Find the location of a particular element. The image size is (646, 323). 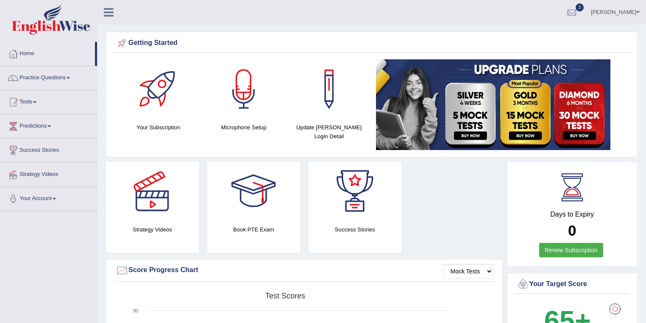

div: Score Progress Chart is located at coordinates (304, 270).